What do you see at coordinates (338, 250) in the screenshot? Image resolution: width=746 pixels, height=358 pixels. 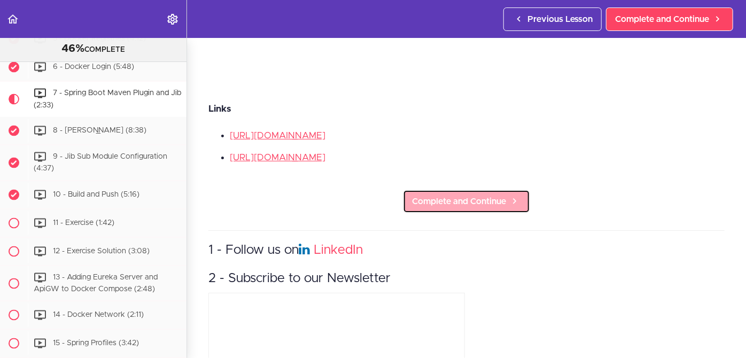 I see `a: LinkedIn` at bounding box center [338, 250].